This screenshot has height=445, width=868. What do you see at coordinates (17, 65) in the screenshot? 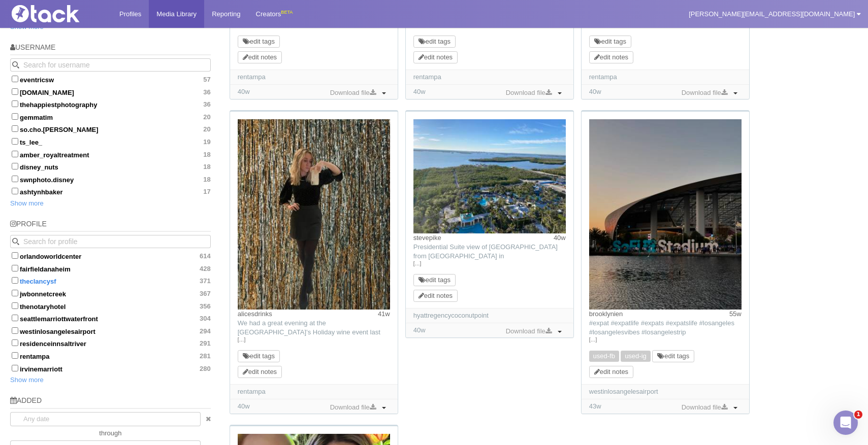
I see `button: Search` at bounding box center [17, 65].